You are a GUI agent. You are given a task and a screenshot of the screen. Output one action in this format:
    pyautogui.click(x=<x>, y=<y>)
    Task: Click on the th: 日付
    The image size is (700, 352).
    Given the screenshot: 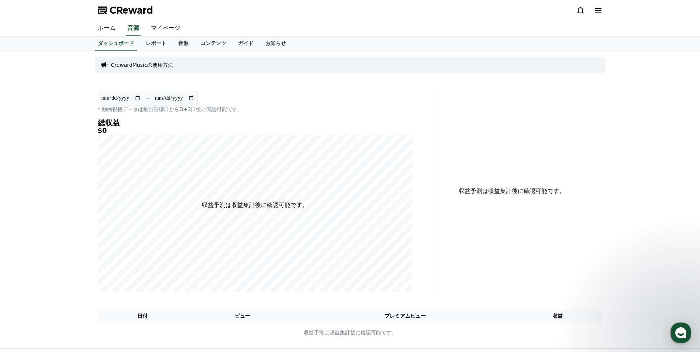 What is the action you would take?
    pyautogui.click(x=142, y=316)
    